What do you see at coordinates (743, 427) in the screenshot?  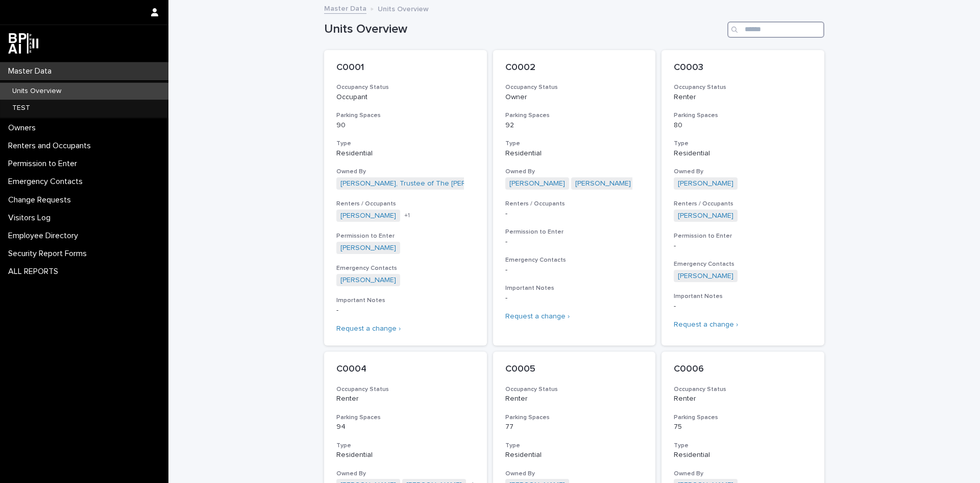 I see `p: 75` at bounding box center [743, 427].